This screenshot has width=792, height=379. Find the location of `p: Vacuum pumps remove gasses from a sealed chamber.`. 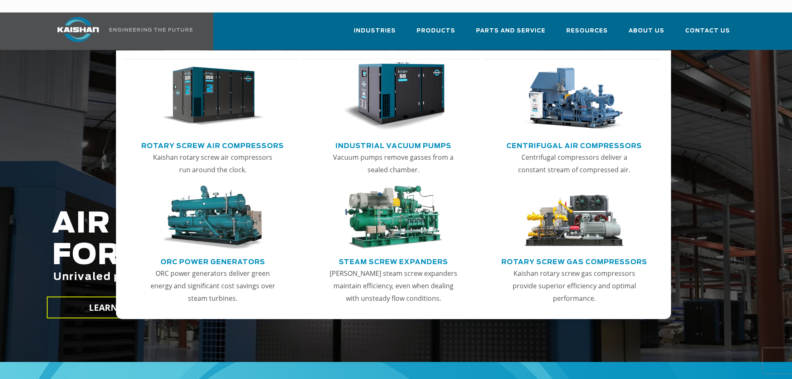

p: Vacuum pumps remove gasses from a sealed chamber. is located at coordinates (393, 163).